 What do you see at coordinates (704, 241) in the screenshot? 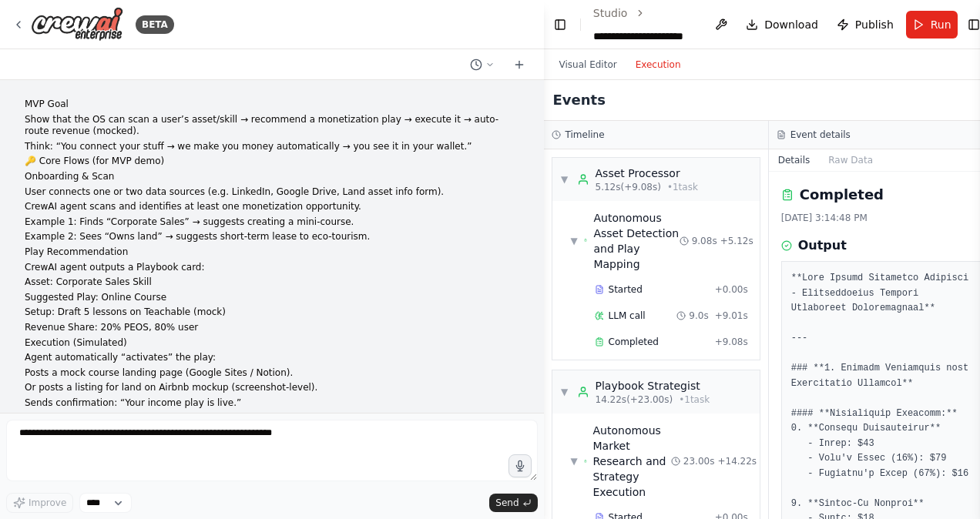
I see `span: 9.08s` at bounding box center [704, 241].